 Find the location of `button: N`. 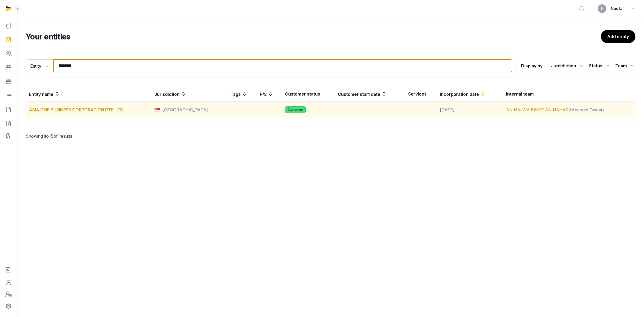

button: N is located at coordinates (602, 9).